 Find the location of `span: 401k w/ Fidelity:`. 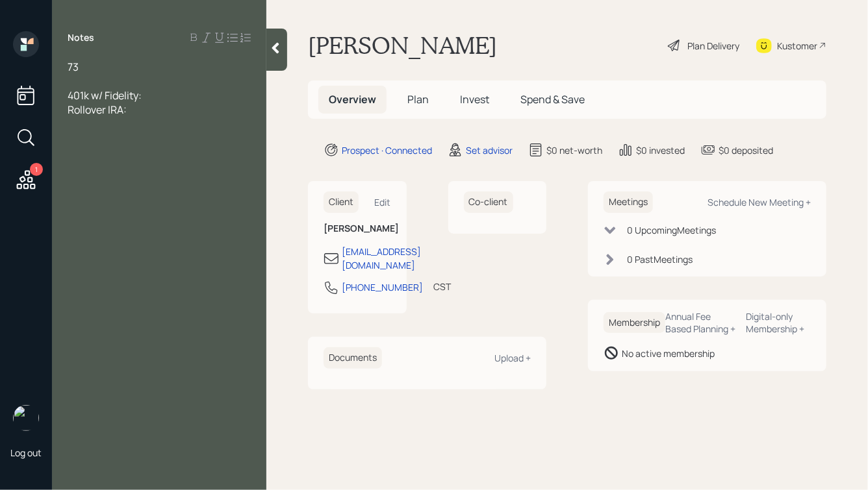

span: 401k w/ Fidelity: is located at coordinates (105, 96).